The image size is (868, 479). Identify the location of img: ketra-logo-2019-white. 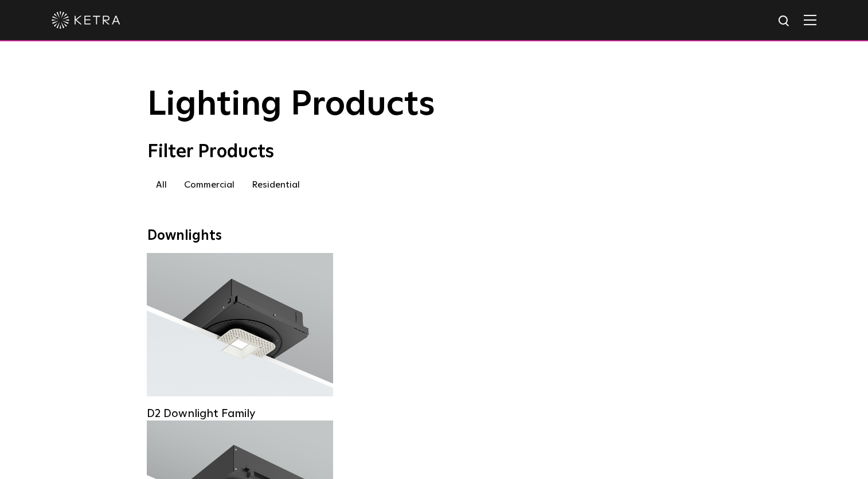
(86, 20).